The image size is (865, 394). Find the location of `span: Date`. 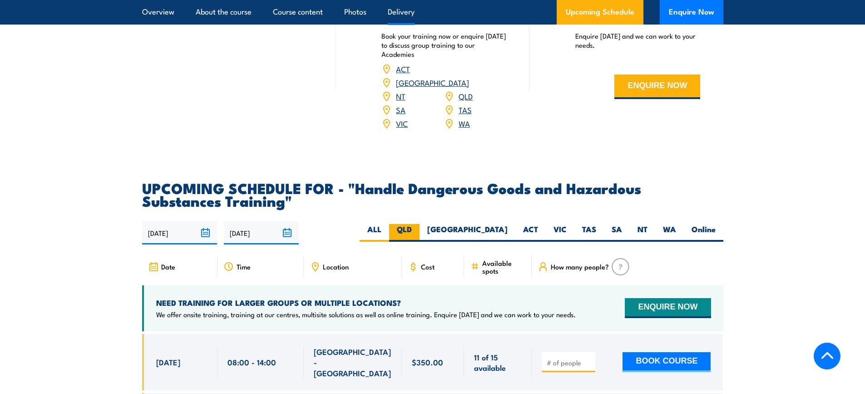

span: Date is located at coordinates (168, 266).